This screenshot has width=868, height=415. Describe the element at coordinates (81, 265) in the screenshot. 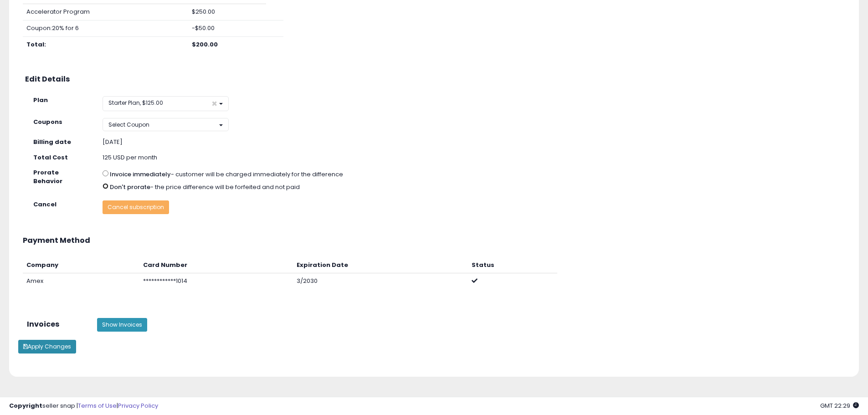

I see `th: Company` at that location.